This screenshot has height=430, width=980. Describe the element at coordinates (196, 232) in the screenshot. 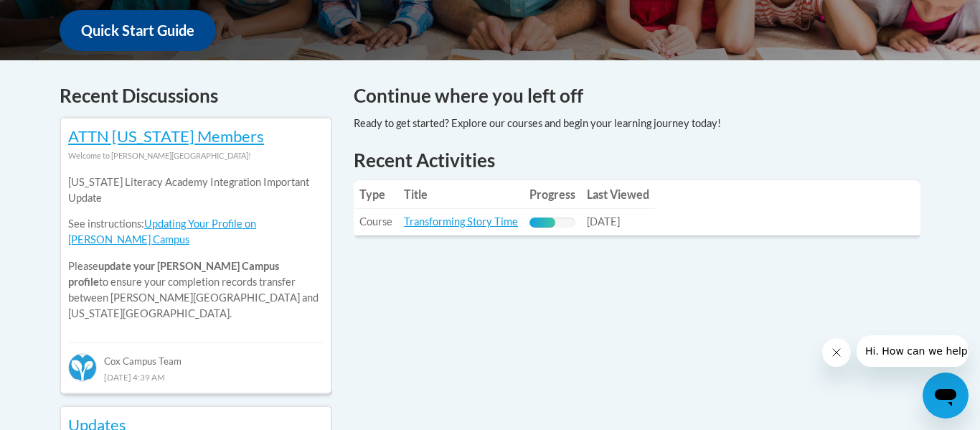

I see `p: See instructions:` at that location.